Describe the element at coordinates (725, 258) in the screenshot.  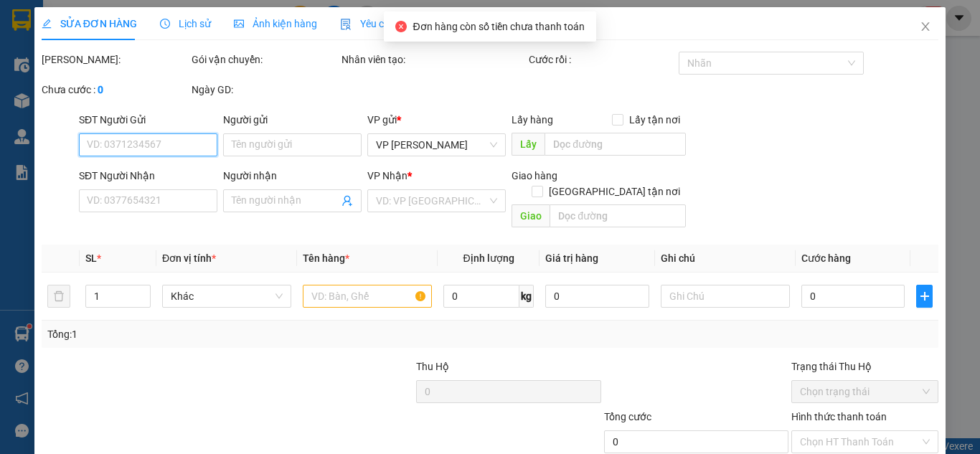
I see `th: Ghi chú` at that location.